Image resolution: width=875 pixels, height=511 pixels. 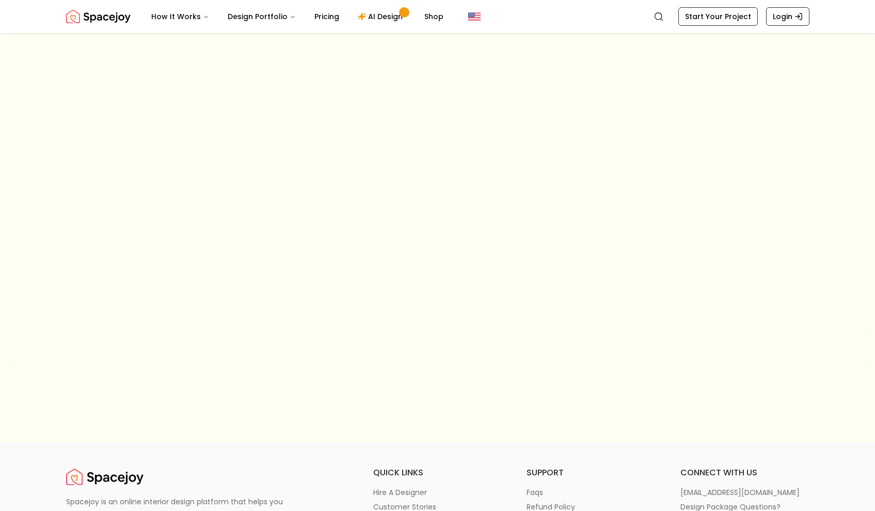 What do you see at coordinates (591, 492) in the screenshot?
I see `a: faqs` at bounding box center [591, 492].